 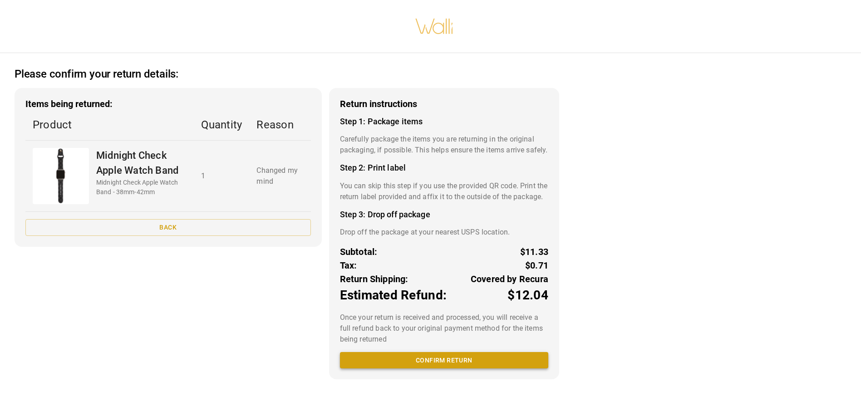 What do you see at coordinates (509, 279) in the screenshot?
I see `p: Covered by Recura` at bounding box center [509, 279].